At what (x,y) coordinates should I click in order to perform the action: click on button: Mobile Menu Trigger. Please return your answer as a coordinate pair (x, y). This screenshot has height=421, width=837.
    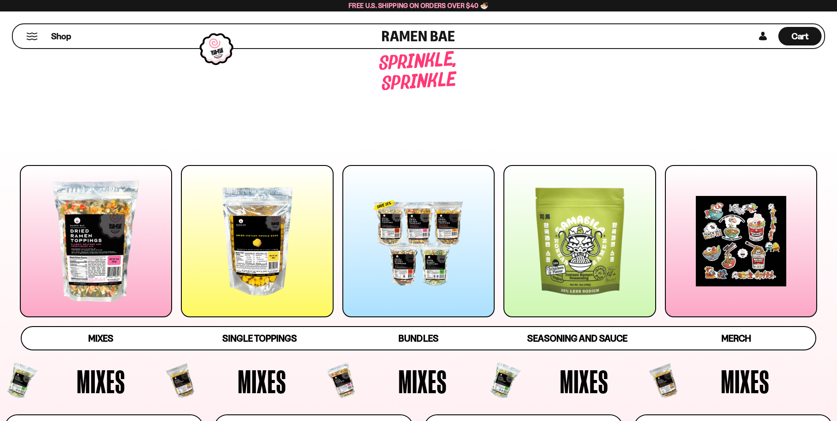
    Looking at the image, I should click on (32, 36).